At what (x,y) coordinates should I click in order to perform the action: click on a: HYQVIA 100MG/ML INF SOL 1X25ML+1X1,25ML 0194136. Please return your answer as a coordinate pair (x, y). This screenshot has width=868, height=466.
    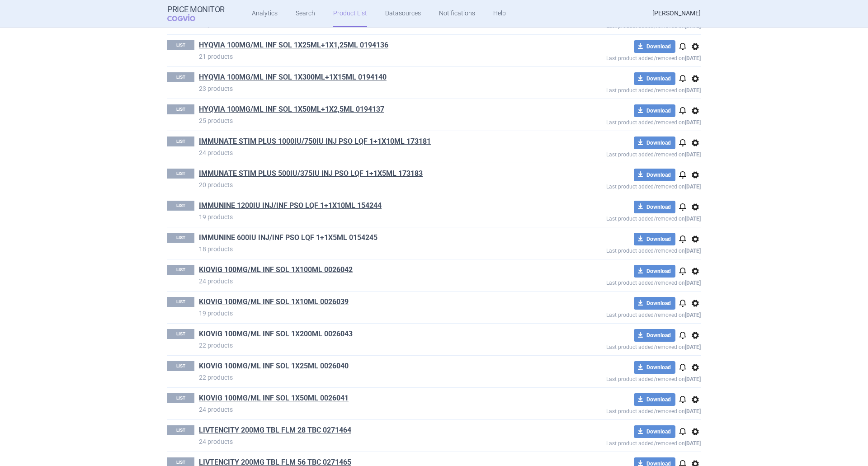
    Looking at the image, I should click on (293, 45).